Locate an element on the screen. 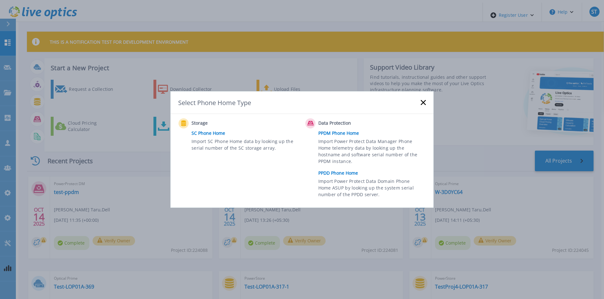 The width and height of the screenshot is (604, 299). span: Import SC Phone Home data by looking up the serial number of the SC storage array. is located at coordinates (244, 145).